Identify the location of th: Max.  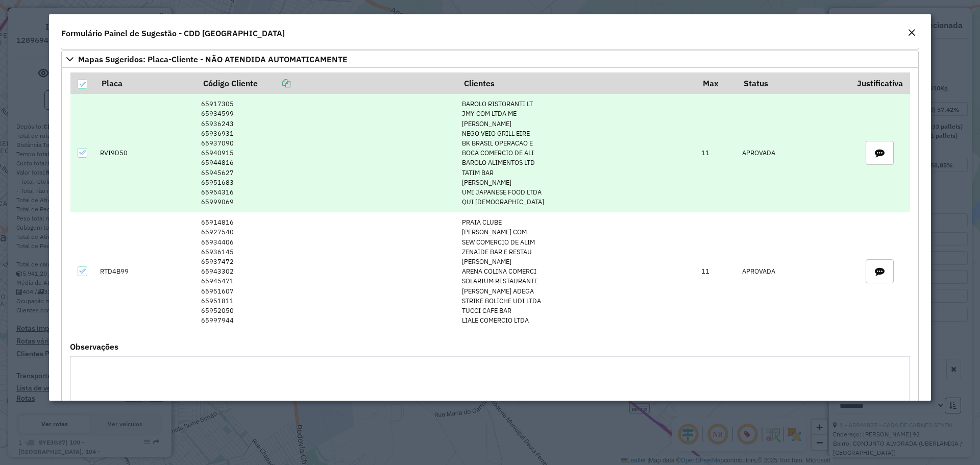
(717, 83).